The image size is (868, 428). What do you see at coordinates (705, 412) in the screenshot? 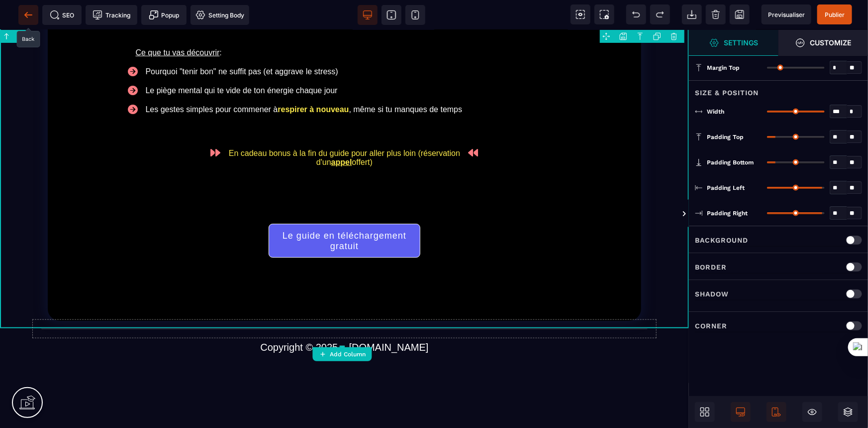
I see `span: Open Blocks` at bounding box center [705, 412].